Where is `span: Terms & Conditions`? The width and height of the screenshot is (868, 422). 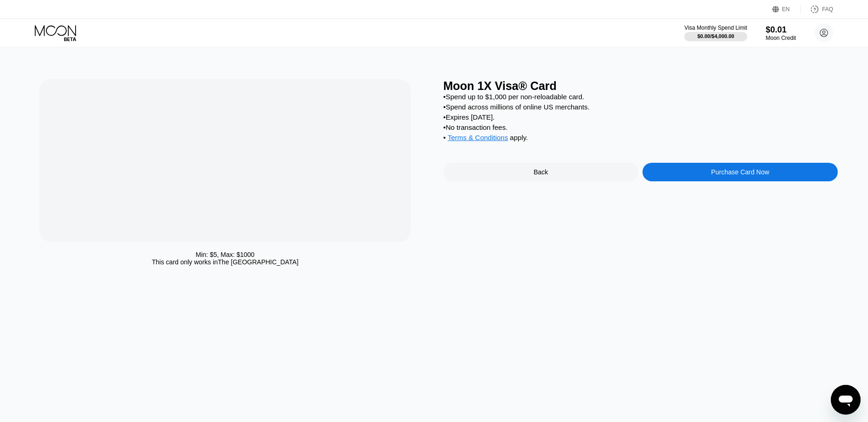 span: Terms & Conditions is located at coordinates (477, 137).